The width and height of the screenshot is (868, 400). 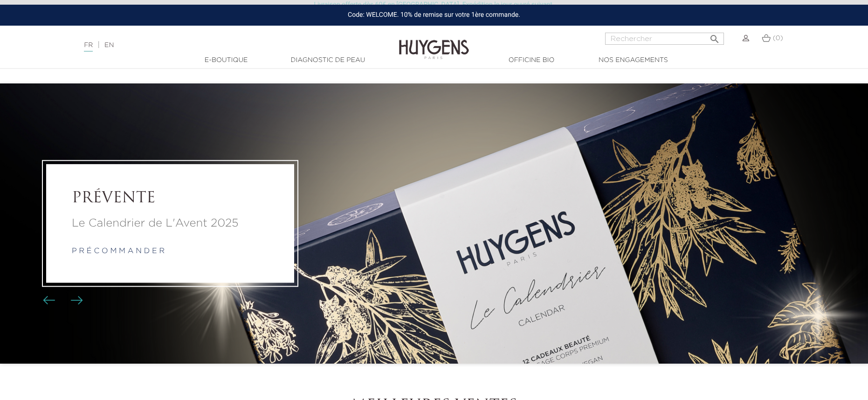 I want to click on a: Le Calendrier de L'Avent 2025, so click(x=170, y=223).